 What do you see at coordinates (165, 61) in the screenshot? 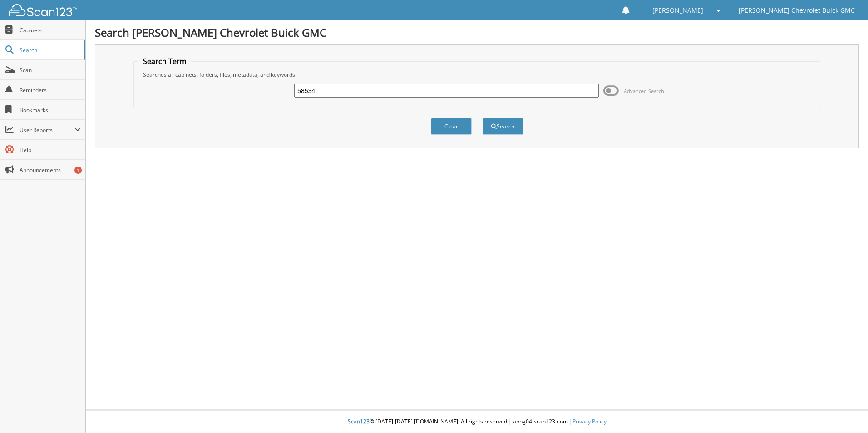
I see `legend: Search Term` at bounding box center [165, 61].